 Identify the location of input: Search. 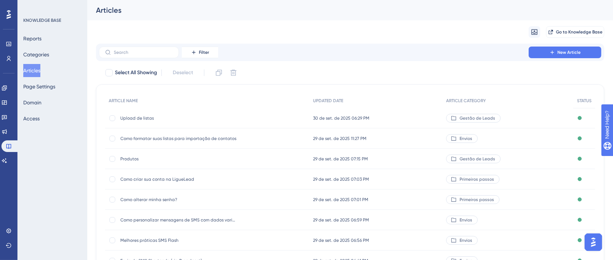
(143, 52).